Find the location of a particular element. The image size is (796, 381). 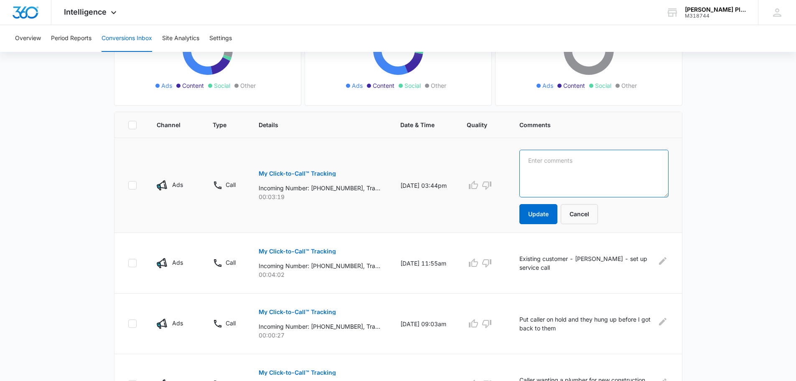

p: 00:04:02 is located at coordinates (319, 274).